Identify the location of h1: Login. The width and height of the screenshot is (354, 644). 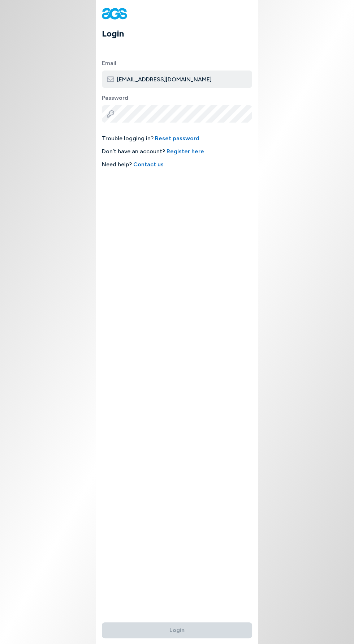
(180, 34).